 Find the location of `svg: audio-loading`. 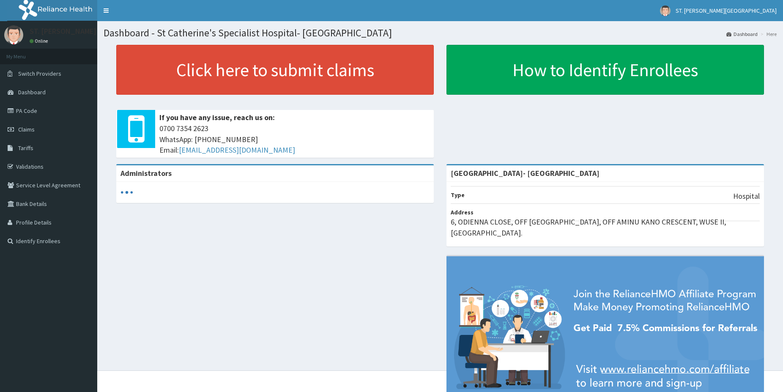

svg: audio-loading is located at coordinates (127, 192).